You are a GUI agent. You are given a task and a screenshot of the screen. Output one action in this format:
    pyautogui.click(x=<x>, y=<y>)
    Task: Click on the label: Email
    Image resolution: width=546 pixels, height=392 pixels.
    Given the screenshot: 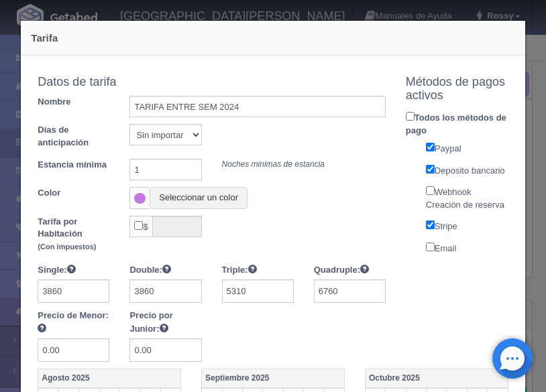 What is the action you would take?
    pyautogui.click(x=466, y=247)
    